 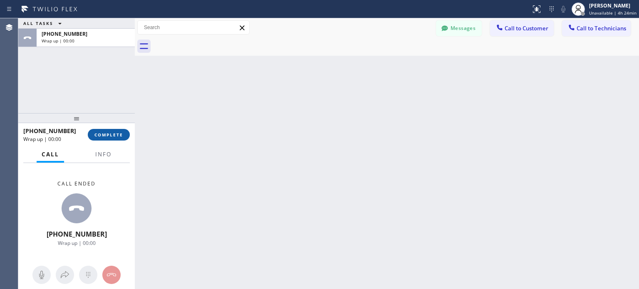 What do you see at coordinates (109, 135) in the screenshot?
I see `span: COMPLETE` at bounding box center [109, 135].